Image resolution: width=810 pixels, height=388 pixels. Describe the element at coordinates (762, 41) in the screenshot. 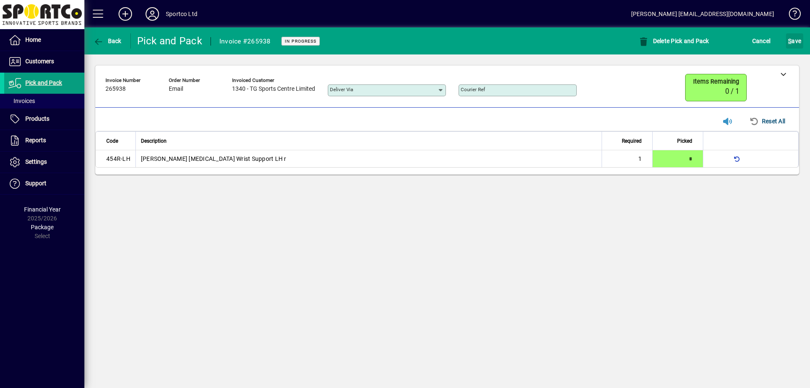

I see `button: Cancel` at that location.